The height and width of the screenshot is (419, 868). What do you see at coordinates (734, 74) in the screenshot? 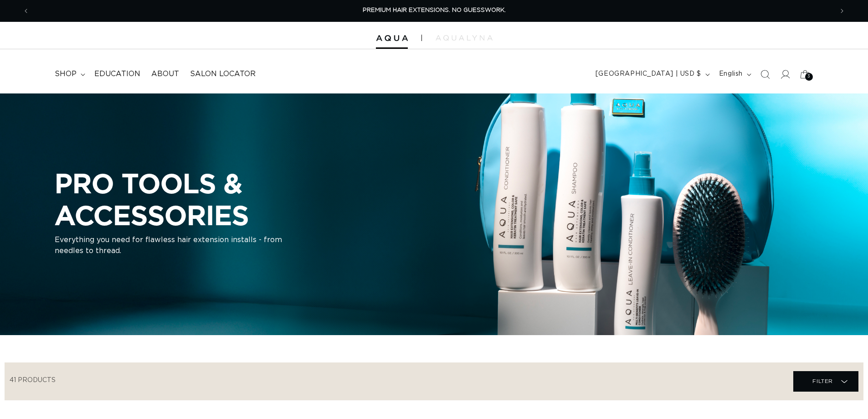
I see `button: English` at bounding box center [734, 74].